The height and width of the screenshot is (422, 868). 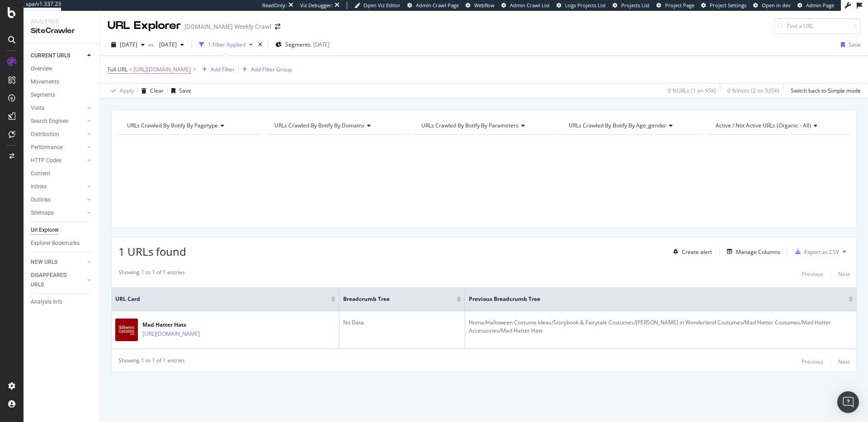 I want to click on h4: Active / Not Active URLs, so click(x=778, y=126).